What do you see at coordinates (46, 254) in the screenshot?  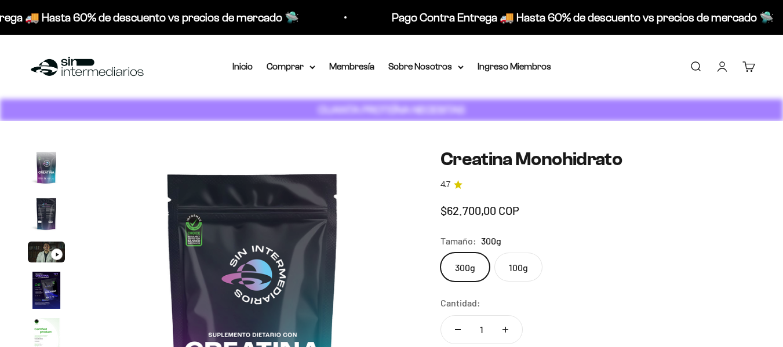 I see `button: Ir al artículo 3` at bounding box center [46, 254].